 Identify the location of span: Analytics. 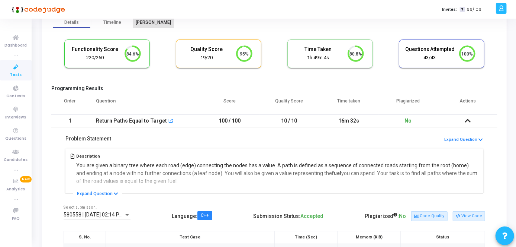
(16, 189).